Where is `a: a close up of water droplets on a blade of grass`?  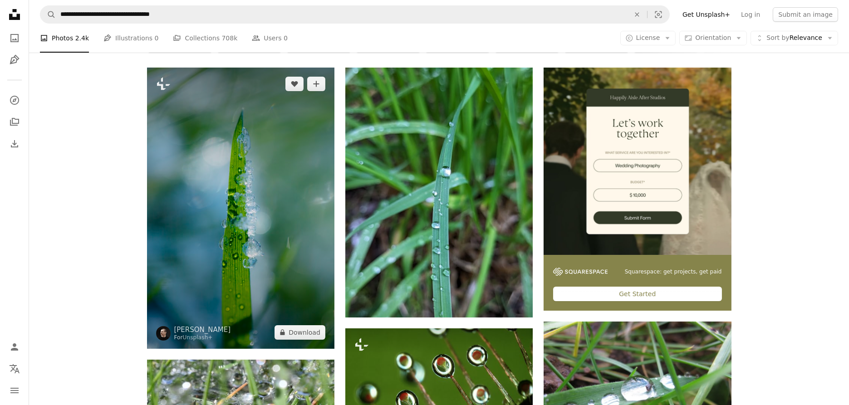 a: a close up of water droplets on a blade of grass is located at coordinates (637, 392).